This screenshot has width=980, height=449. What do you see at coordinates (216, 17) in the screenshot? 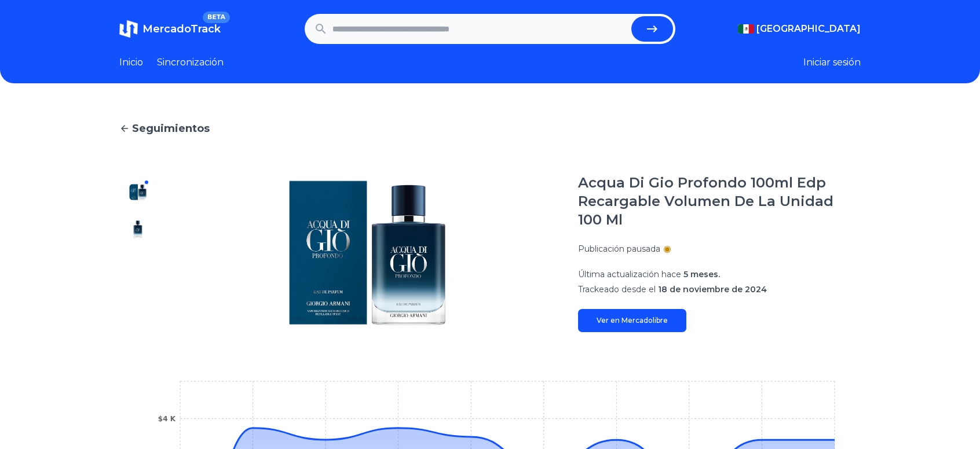
I see `font: BETA` at bounding box center [216, 17].